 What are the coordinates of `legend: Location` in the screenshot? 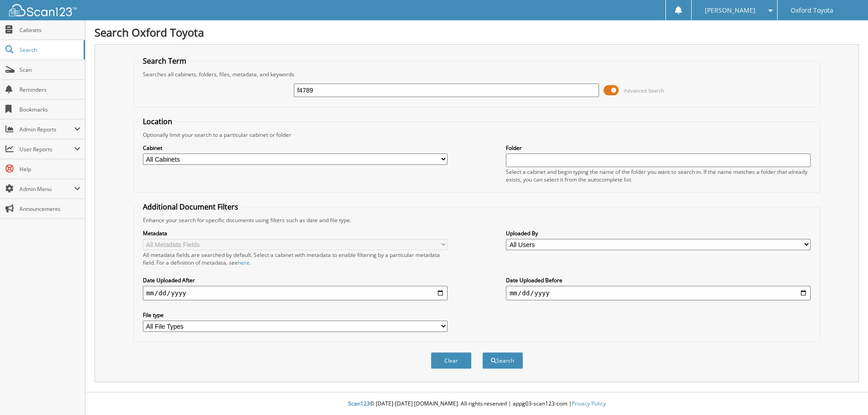 It's located at (157, 121).